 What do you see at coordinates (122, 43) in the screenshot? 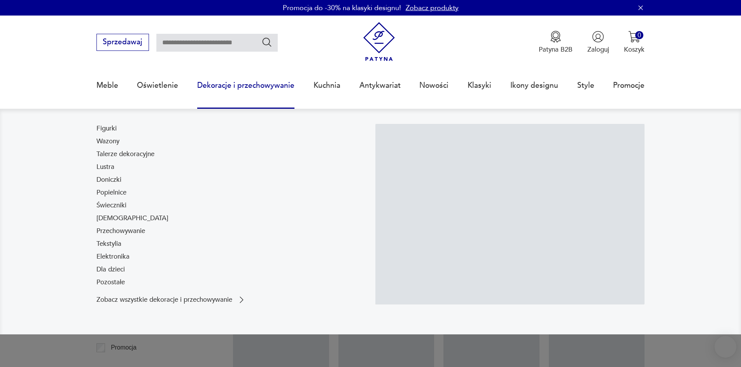
I see `a: Sprzedawaj` at bounding box center [122, 43].